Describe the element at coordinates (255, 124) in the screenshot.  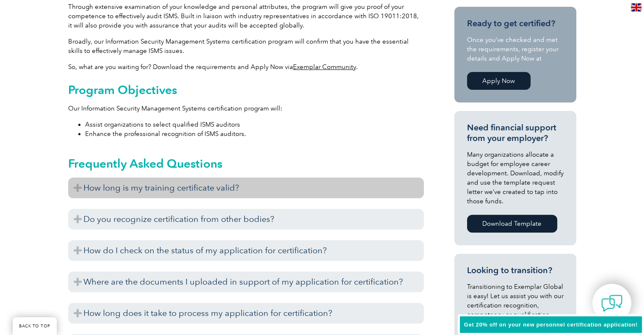
I see `li: Assist organizations to select qualified ISMS auditors` at that location.